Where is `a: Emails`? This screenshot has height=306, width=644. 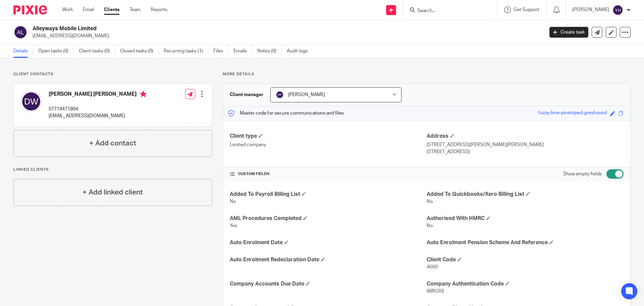 a: Emails is located at coordinates (243, 51).